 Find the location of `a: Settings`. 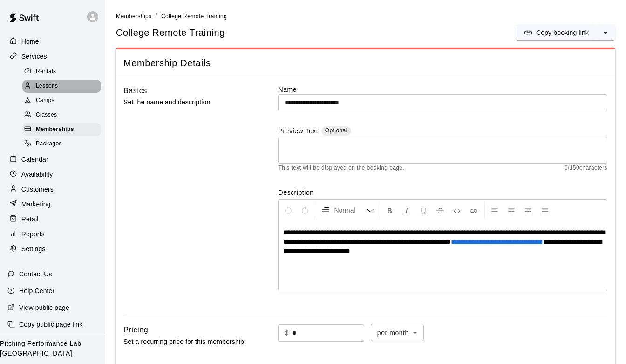

a: Settings is located at coordinates (52, 249).